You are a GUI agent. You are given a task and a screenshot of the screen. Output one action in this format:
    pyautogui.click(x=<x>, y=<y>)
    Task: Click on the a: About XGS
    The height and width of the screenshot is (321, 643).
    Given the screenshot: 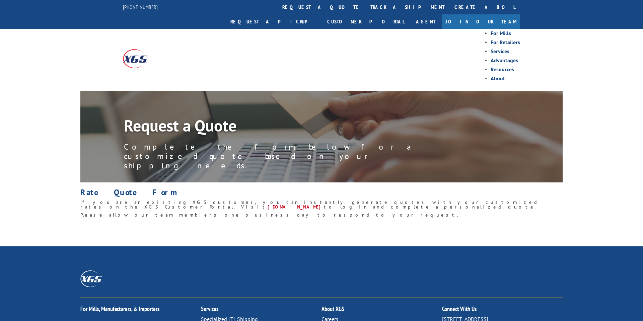 What is the action you would take?
    pyautogui.click(x=333, y=309)
    